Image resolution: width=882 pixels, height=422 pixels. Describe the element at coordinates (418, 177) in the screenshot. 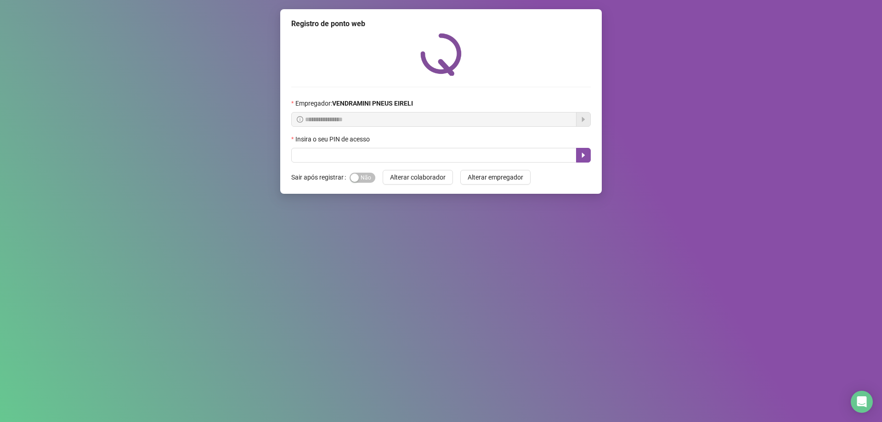

I see `span: Alterar colaborador` at that location.